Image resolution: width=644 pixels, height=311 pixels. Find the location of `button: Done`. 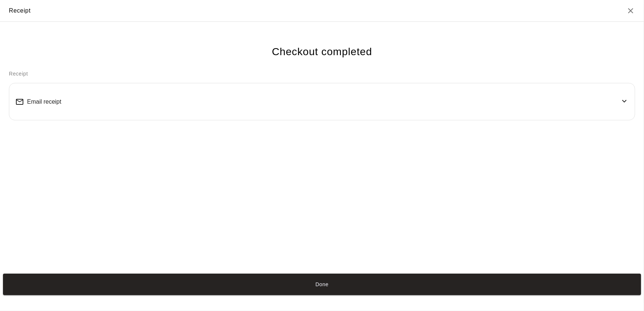

button: Done is located at coordinates (322, 285).